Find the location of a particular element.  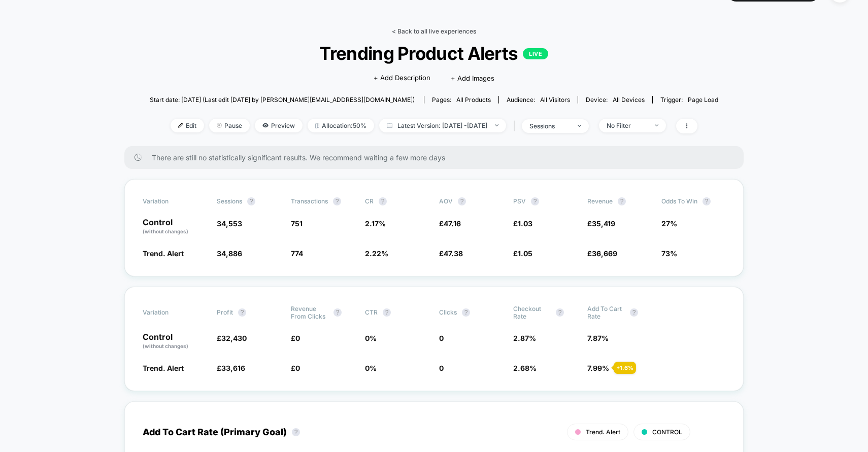

span: + Add Images is located at coordinates (472, 78).